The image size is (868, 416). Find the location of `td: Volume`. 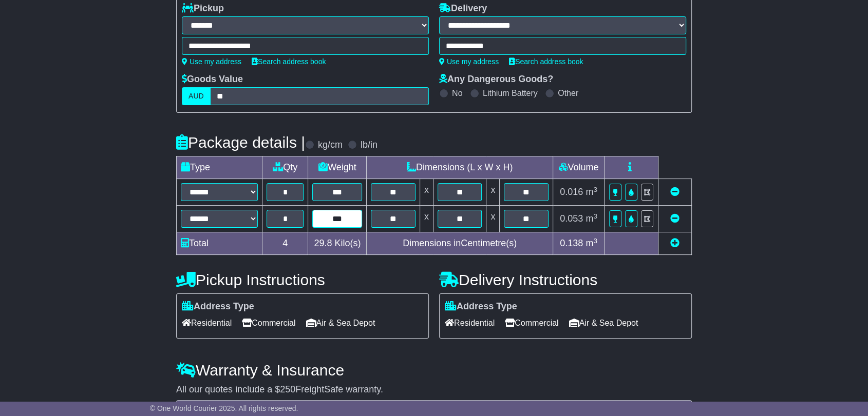

td: Volume is located at coordinates (578, 168).